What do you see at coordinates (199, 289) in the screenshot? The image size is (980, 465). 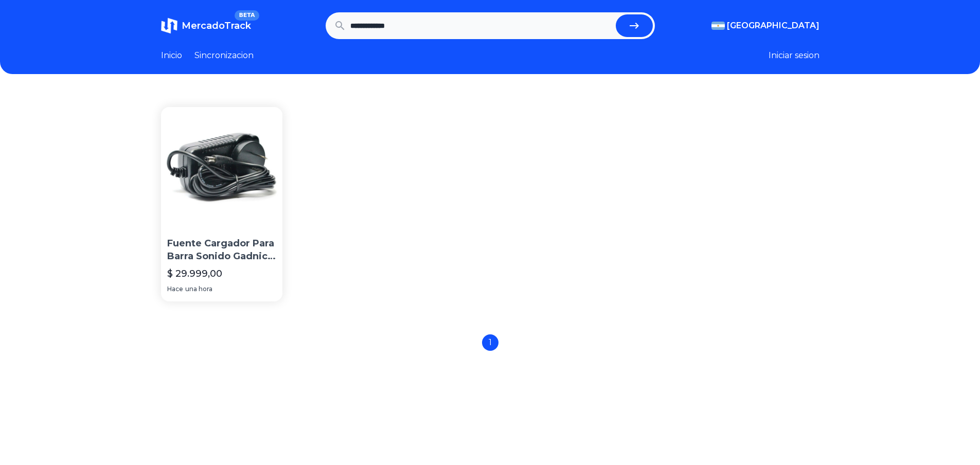 I see `span: una hora` at bounding box center [199, 289].